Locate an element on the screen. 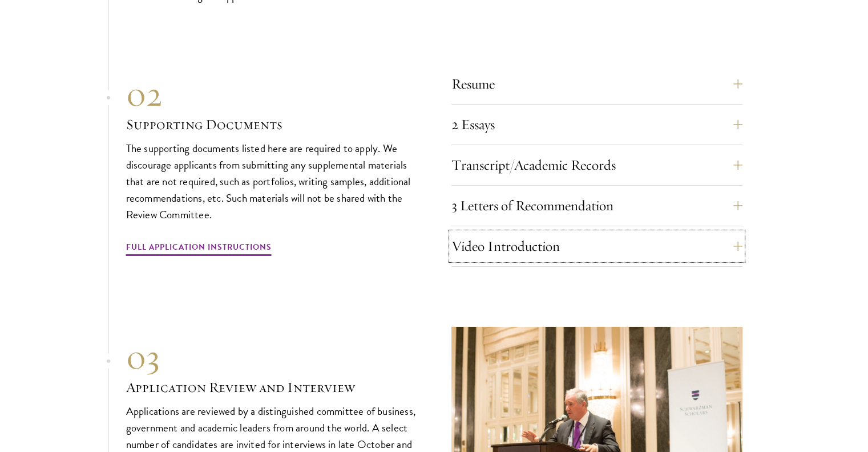  div: 03 is located at coordinates (272, 357).